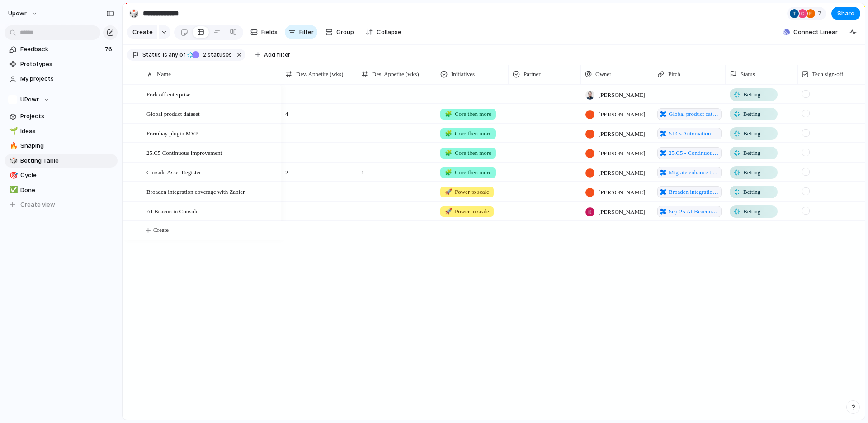  I want to click on span: upowr, so click(17, 14).